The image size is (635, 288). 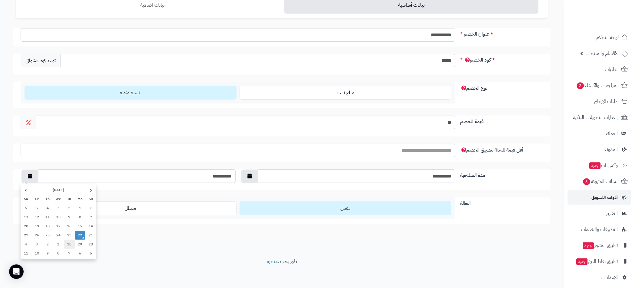 I want to click on label: عنوان الخصم, so click(x=501, y=33).